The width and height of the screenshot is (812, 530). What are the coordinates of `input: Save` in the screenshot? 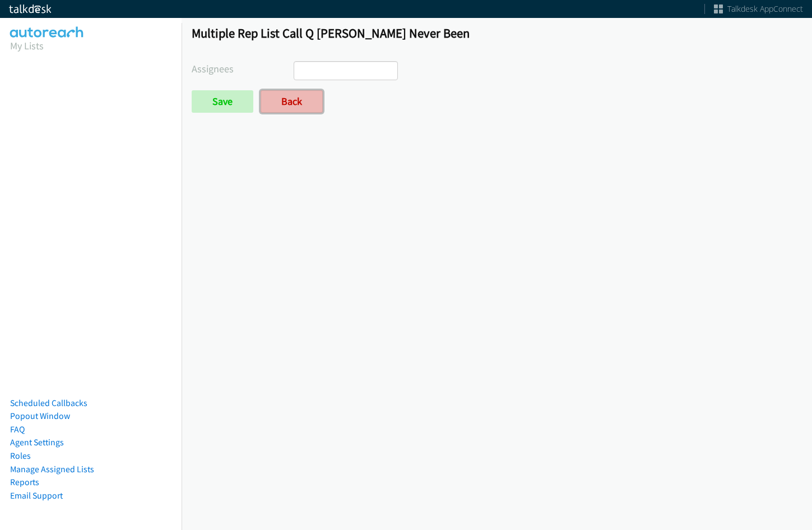 It's located at (223, 101).